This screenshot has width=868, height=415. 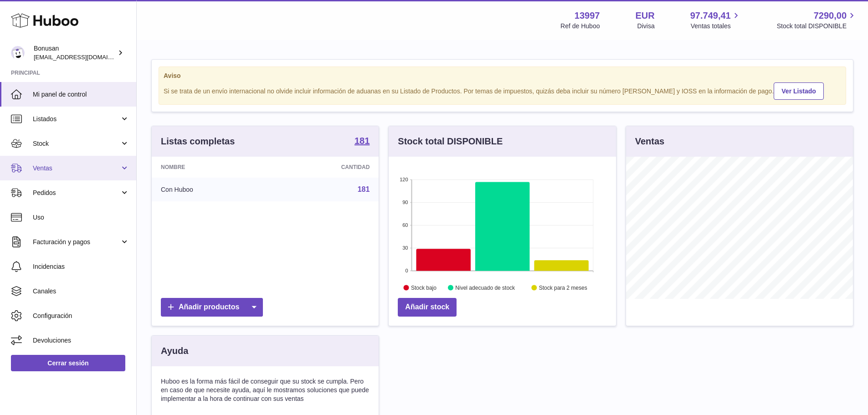 I want to click on span: Uso, so click(x=81, y=217).